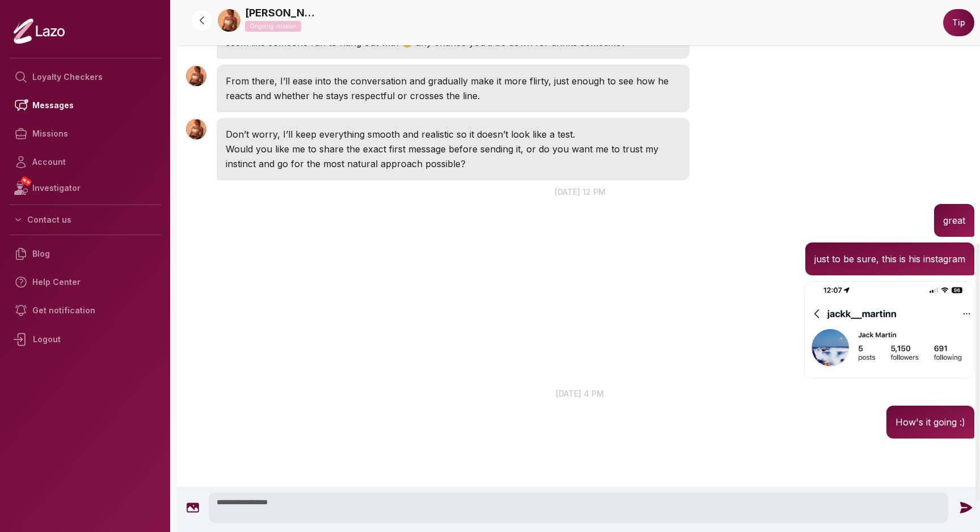 This screenshot has height=532, width=980. What do you see at coordinates (85, 311) in the screenshot?
I see `a: Get notification` at bounding box center [85, 311].